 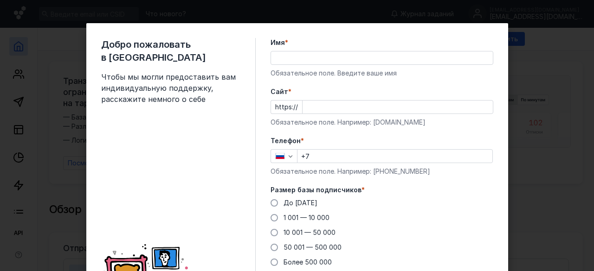 I want to click on span: Чтобы мы могли предоставить вам индивидуальную поддержку, расскажите немного о себе, so click(x=171, y=88).